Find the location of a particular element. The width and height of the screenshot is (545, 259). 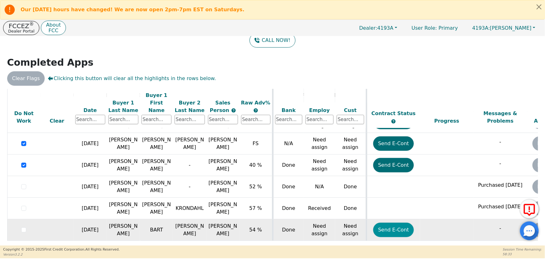

a: CALL NOW! is located at coordinates (273, 40).